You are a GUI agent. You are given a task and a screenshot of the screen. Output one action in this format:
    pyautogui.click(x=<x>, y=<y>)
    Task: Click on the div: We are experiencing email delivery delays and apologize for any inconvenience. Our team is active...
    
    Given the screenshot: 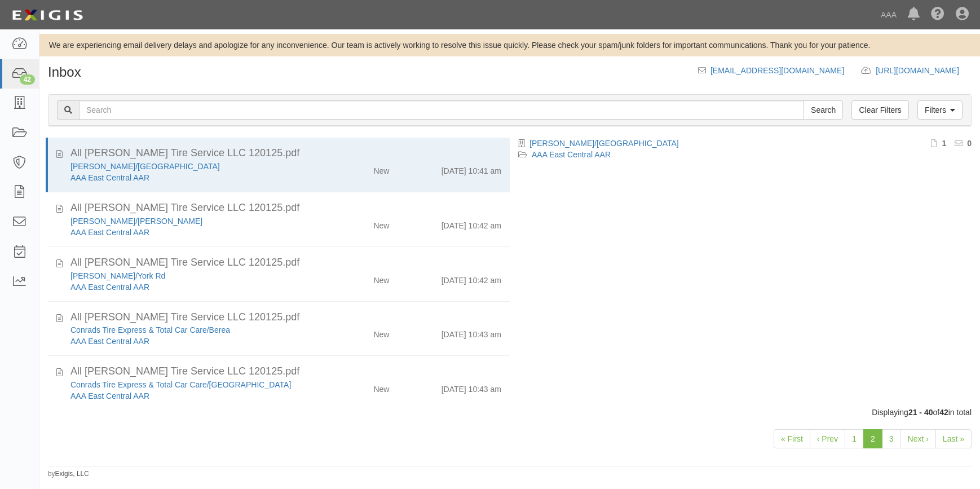 What is the action you would take?
    pyautogui.click(x=510, y=45)
    